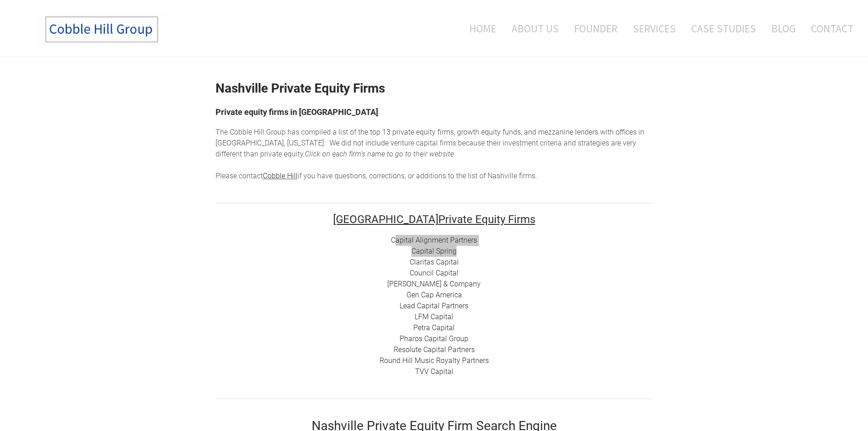 The width and height of the screenshot is (868, 431). What do you see at coordinates (829, 29) in the screenshot?
I see `a: Contact` at bounding box center [829, 29].